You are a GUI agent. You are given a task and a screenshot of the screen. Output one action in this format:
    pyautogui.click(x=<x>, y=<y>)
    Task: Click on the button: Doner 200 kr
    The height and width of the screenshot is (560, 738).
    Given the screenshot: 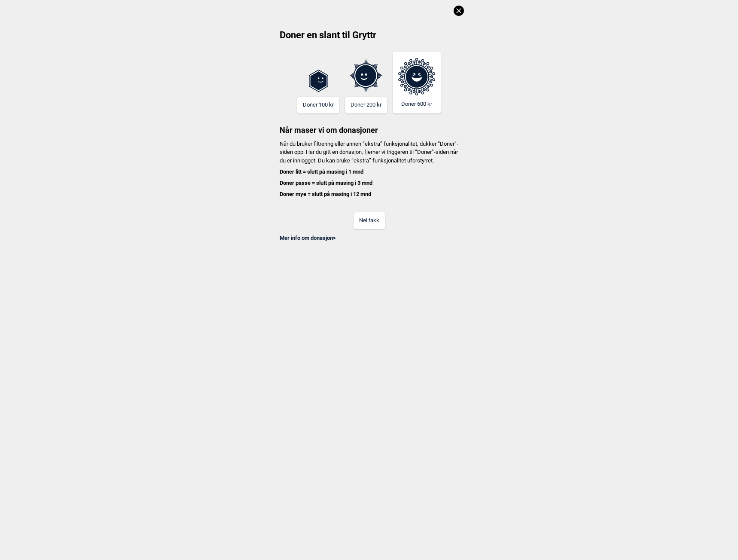 What is the action you would take?
    pyautogui.click(x=366, y=105)
    